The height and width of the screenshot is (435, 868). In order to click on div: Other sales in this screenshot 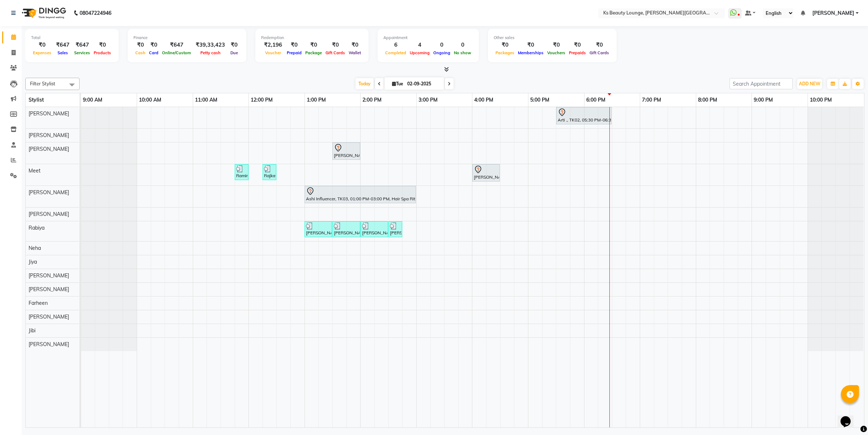, I will do `click(552, 38)`.